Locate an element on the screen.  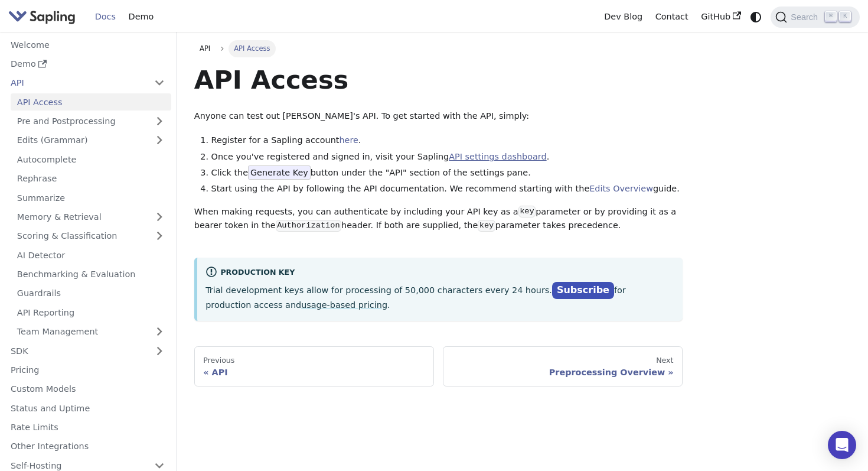
li: Click the button under the "API" section of the settings pane. is located at coordinates (447, 174).